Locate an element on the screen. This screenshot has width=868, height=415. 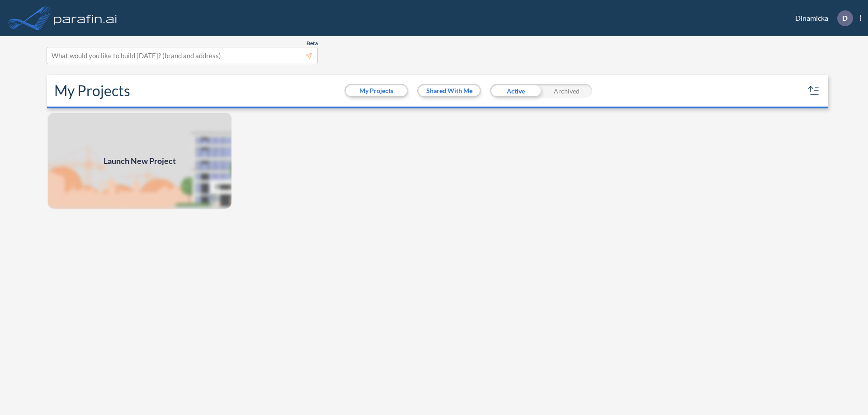
div: Archived is located at coordinates (567, 91).